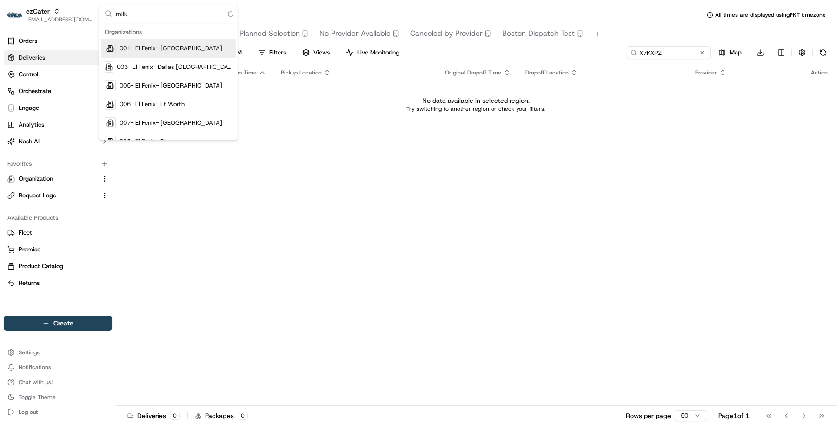 This screenshot has height=426, width=837. I want to click on span: Dropoff Location, so click(547, 73).